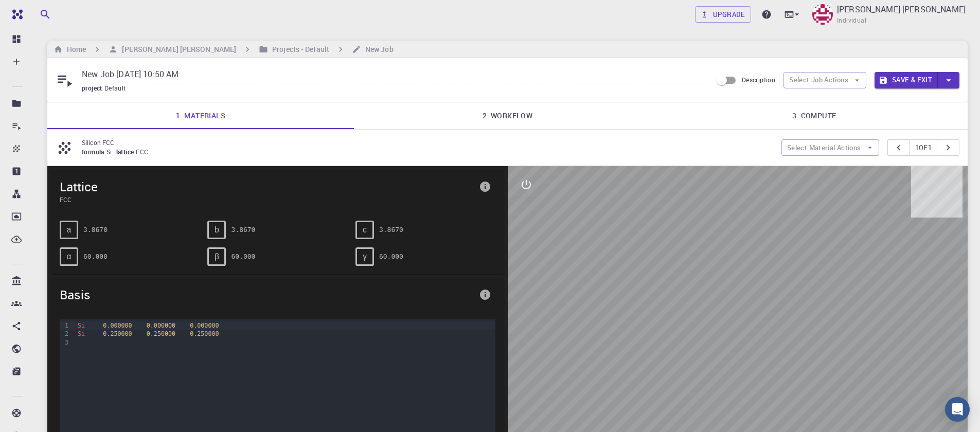 Image resolution: width=980 pixels, height=432 pixels. I want to click on span: γ, so click(365, 257).